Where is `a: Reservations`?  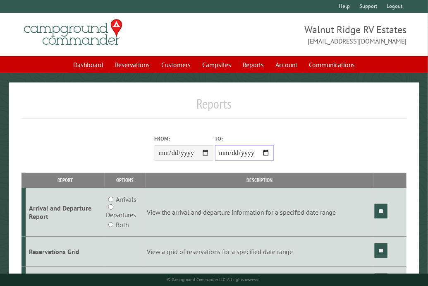
a: Reservations is located at coordinates (132, 65).